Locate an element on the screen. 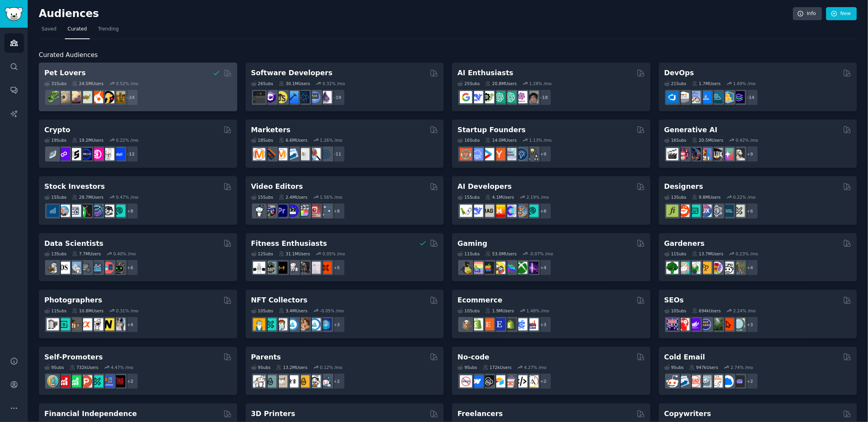 The image size is (868, 422). img: starryai is located at coordinates (727, 154).